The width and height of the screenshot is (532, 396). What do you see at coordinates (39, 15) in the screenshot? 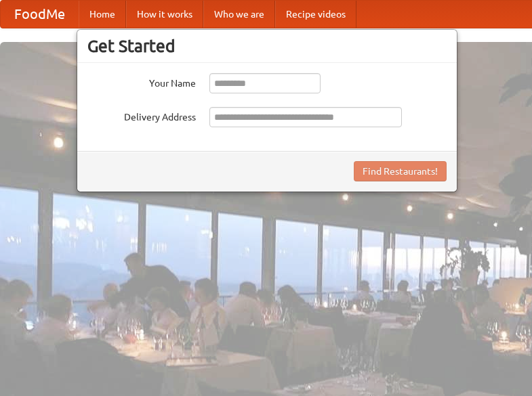
I see `a: FoodMe` at bounding box center [39, 15].